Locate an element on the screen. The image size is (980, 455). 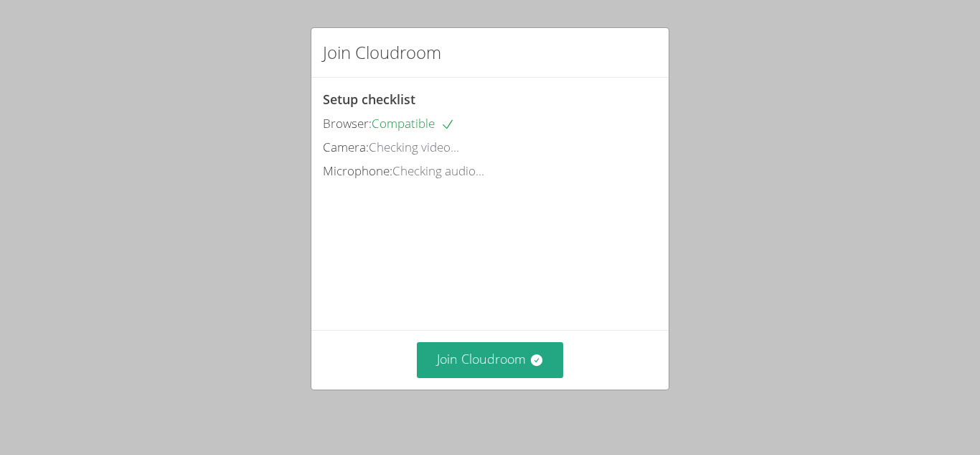
span: Checking video... is located at coordinates (414, 147).